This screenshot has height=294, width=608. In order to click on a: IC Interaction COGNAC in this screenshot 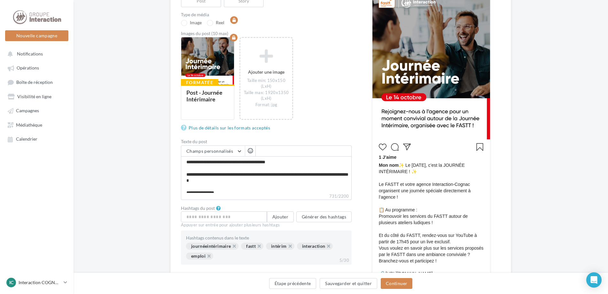, I will do `click(37, 283)`.